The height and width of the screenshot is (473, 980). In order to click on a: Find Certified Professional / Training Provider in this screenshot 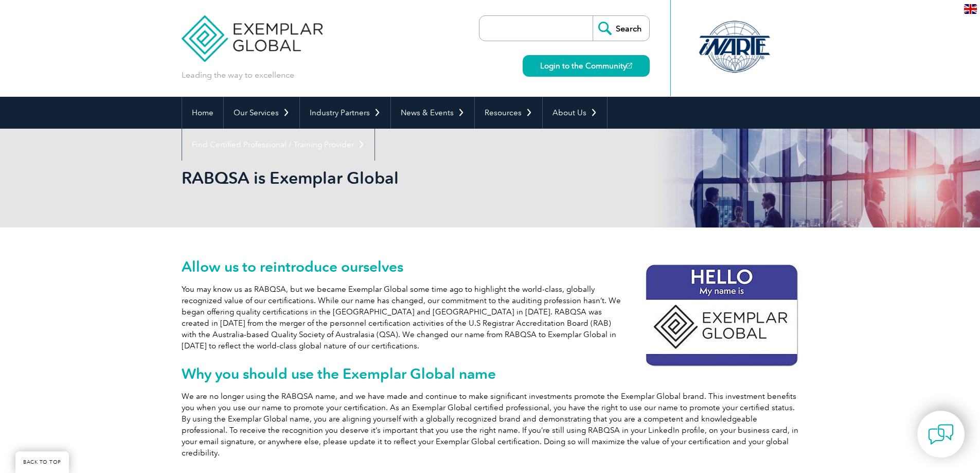, I will do `click(279, 145)`.